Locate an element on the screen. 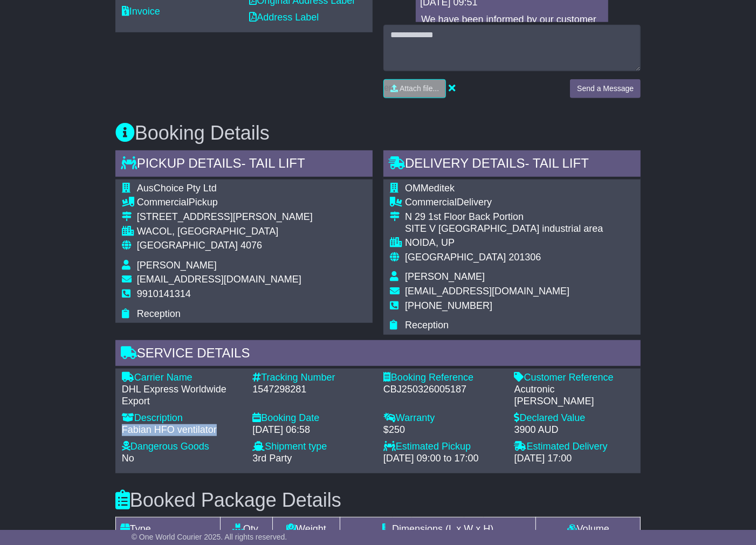 The height and width of the screenshot is (545, 756). span: 4076 is located at coordinates (252, 246).